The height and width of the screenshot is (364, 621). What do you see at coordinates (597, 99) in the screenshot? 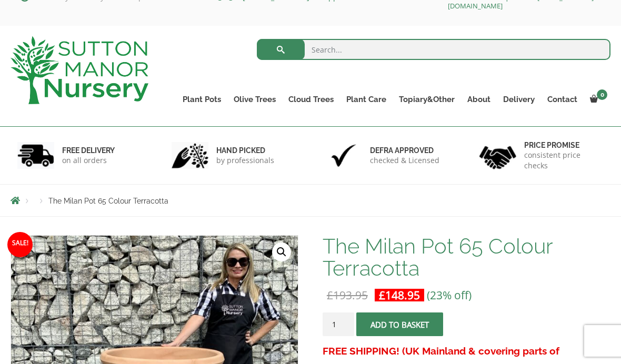
I see `a: 0` at bounding box center [597, 99].